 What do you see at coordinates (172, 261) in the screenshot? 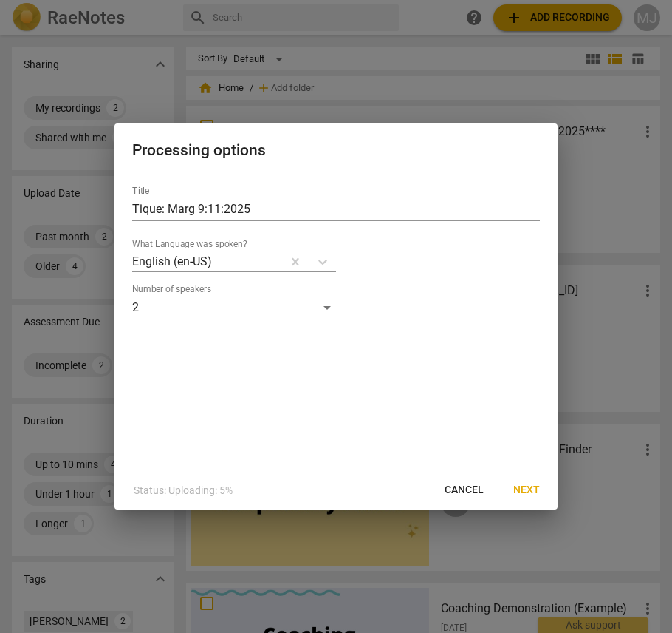
I see `p: English (en-US)` at bounding box center [172, 261].